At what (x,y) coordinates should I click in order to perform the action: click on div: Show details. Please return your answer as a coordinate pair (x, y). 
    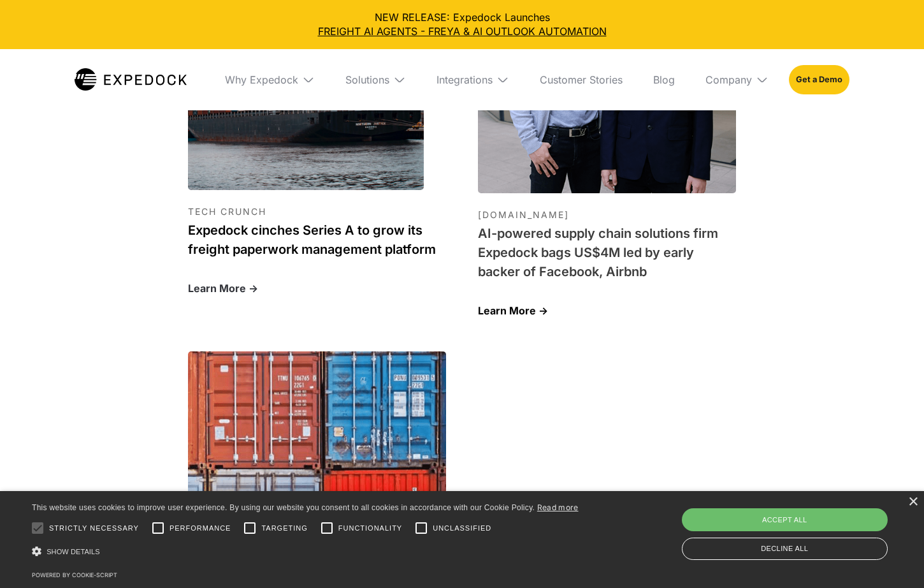
    Looking at the image, I should click on (305, 551).